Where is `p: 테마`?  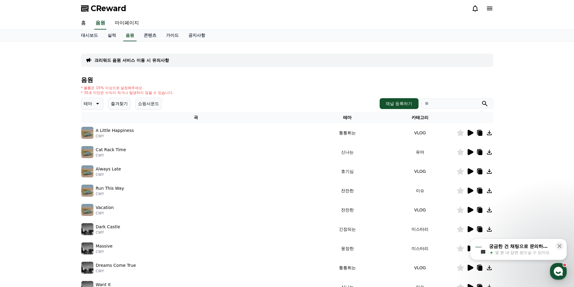
p: 테마 is located at coordinates (88, 104).